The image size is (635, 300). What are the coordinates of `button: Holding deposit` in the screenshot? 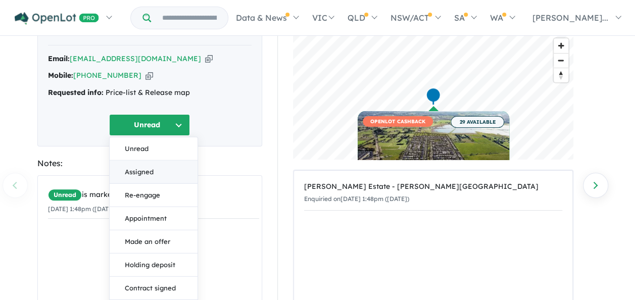 It's located at (154, 265).